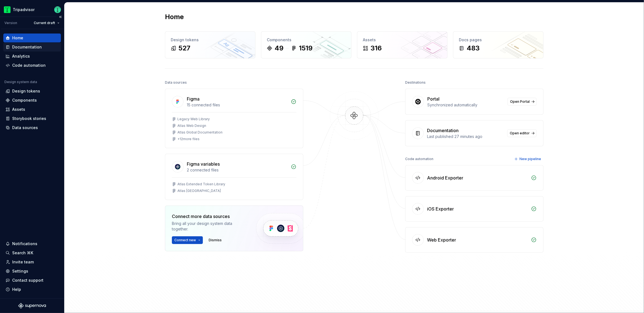 Image resolution: width=644 pixels, height=313 pixels. What do you see at coordinates (305, 48) in the screenshot?
I see `div: 1519` at bounding box center [305, 48].